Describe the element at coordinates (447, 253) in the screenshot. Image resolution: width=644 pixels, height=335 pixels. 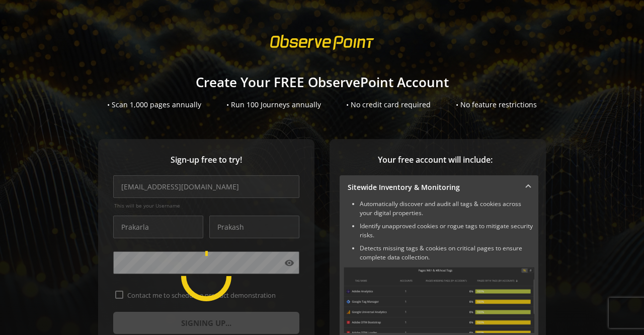
I see `li: Detects missing tags & cookies on critical pages to ensure complete data collection.` at that location.